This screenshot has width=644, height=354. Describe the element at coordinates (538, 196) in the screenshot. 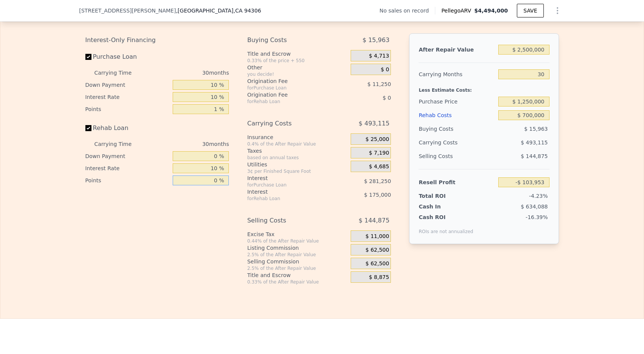

I see `span: -4.23%` at that location.